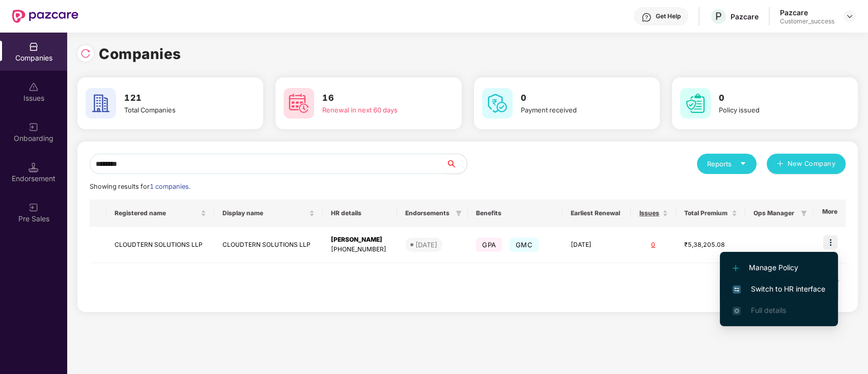  I want to click on button: plusNew Company, so click(806, 164).